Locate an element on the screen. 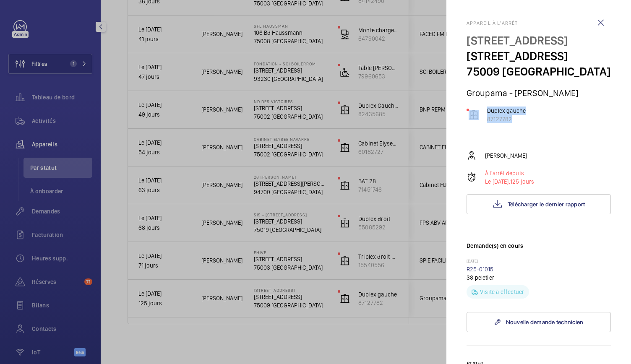 This screenshot has height=364, width=631. span: Télécharger le dernier rapport is located at coordinates (546, 204).